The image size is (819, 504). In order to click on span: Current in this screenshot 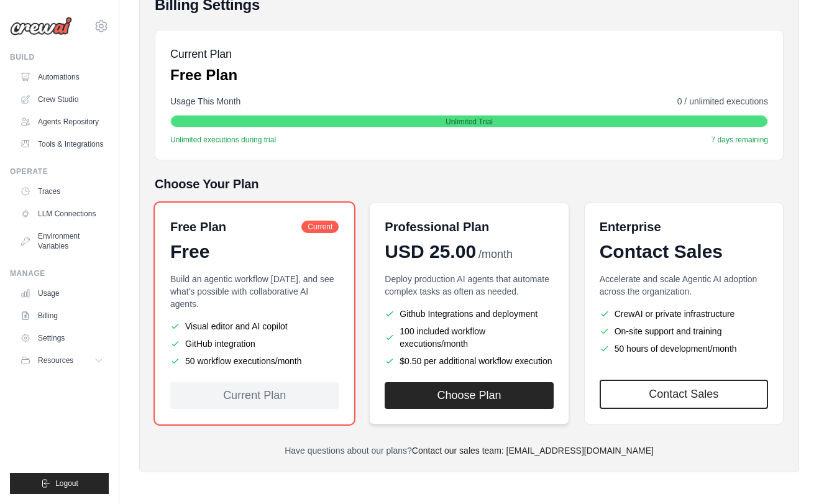, I will do `click(320, 227)`.